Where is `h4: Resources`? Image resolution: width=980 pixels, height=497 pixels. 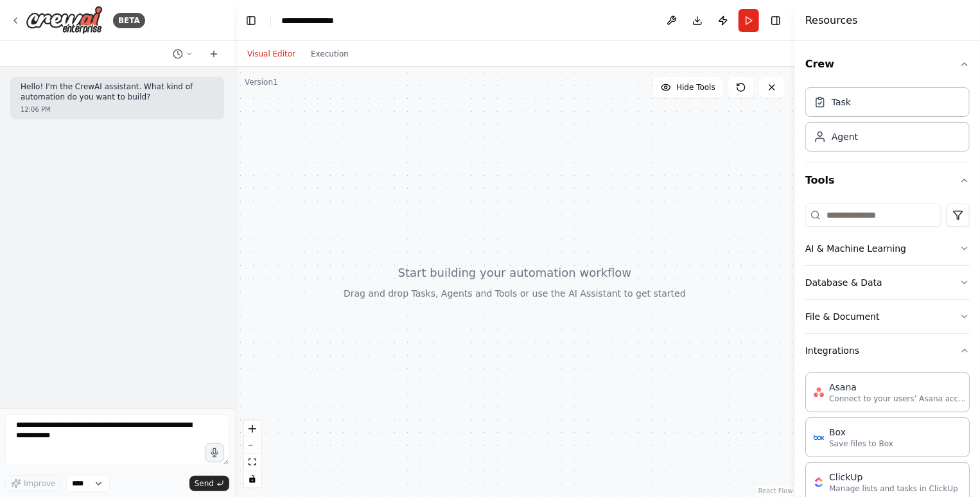
h4: Resources is located at coordinates (832, 20).